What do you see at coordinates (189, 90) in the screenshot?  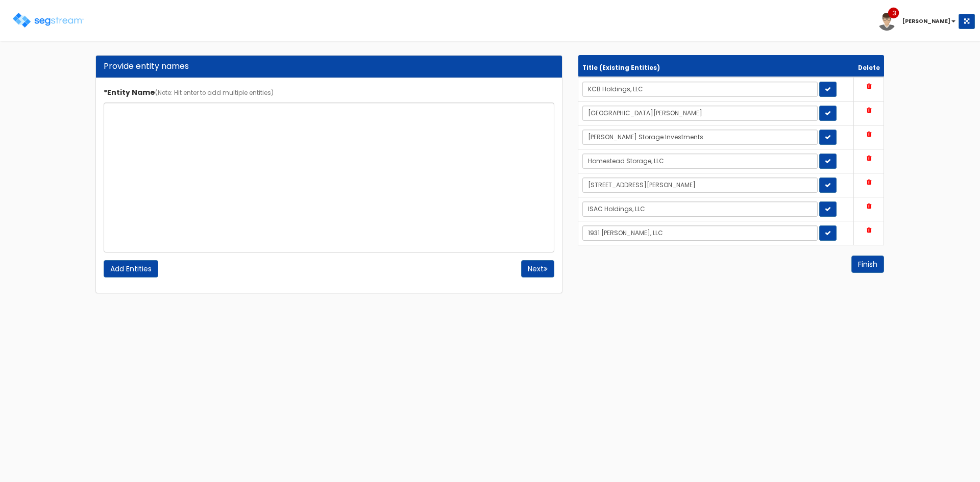 I see `label: *Entity Name` at bounding box center [189, 90].